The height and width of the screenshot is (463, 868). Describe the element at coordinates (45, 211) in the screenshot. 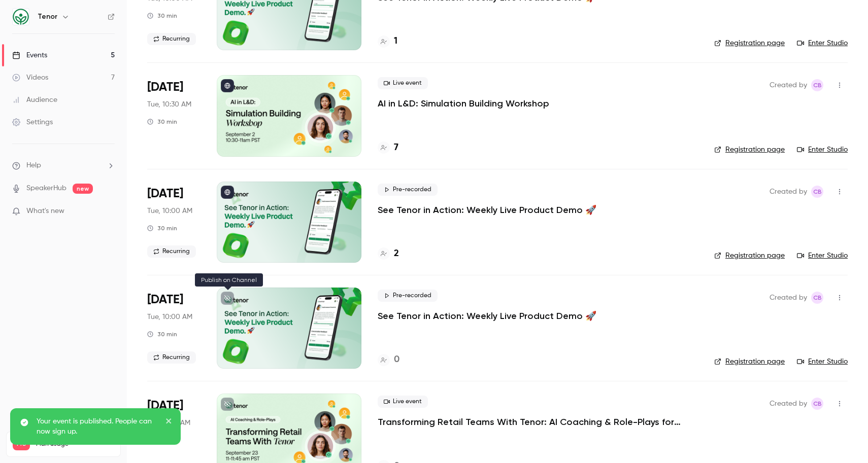

I see `span: What's new` at that location.